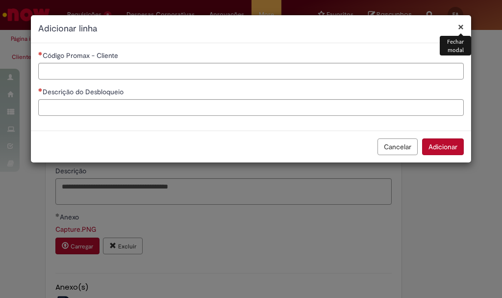  I want to click on span: Código Promax - Cliente, so click(81, 55).